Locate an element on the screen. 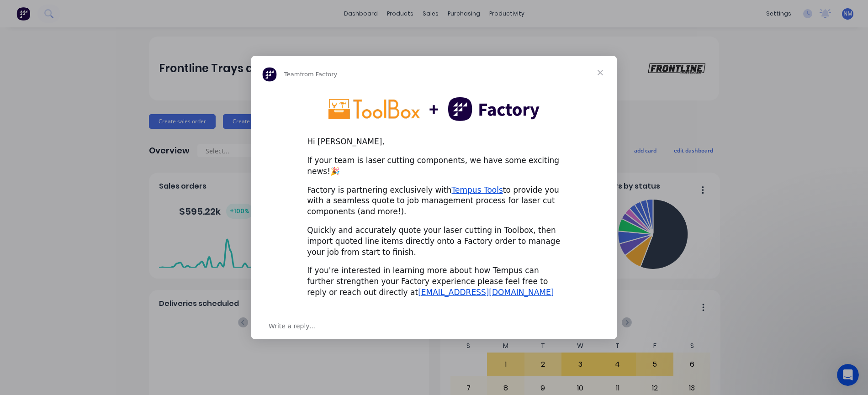 The width and height of the screenshot is (868, 395). span: from Factory is located at coordinates (319, 74).